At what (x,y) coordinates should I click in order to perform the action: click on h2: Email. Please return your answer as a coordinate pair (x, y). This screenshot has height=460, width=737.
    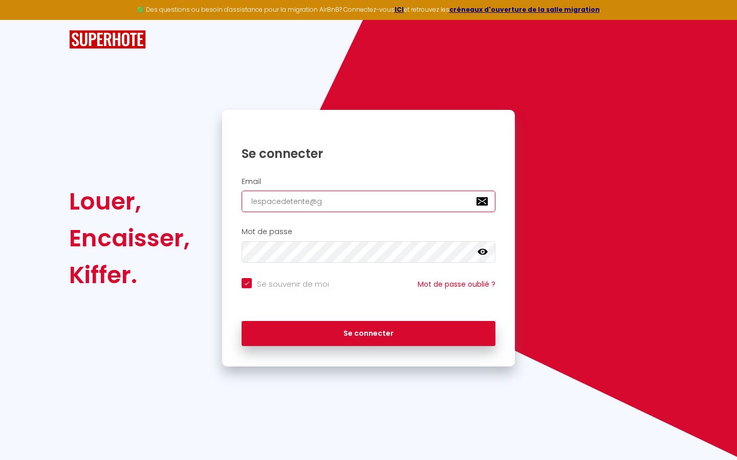
    Looking at the image, I should click on (368, 182).